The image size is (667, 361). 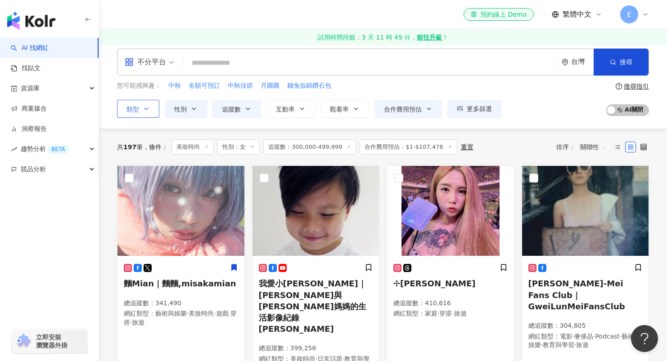 What do you see at coordinates (31, 21) in the screenshot?
I see `img: logo` at bounding box center [31, 21].